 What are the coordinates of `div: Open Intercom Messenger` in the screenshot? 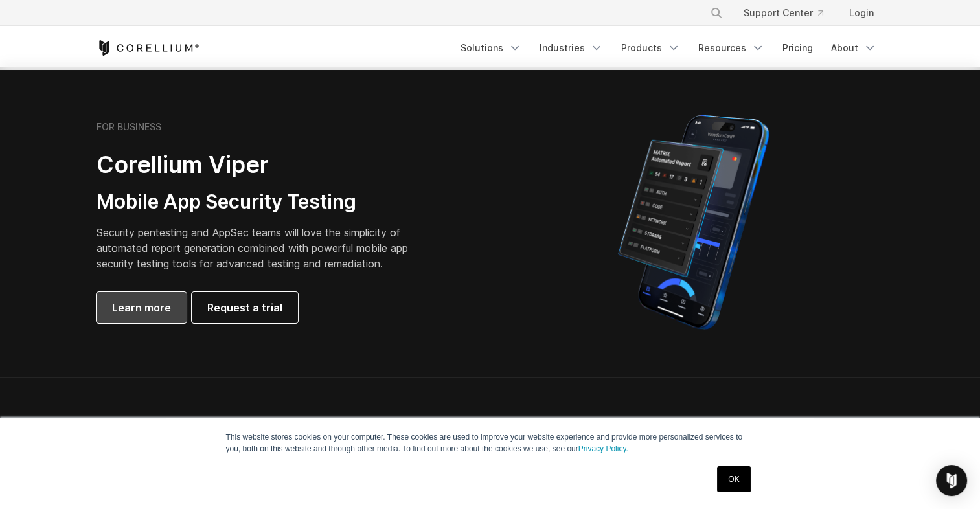 It's located at (951, 480).